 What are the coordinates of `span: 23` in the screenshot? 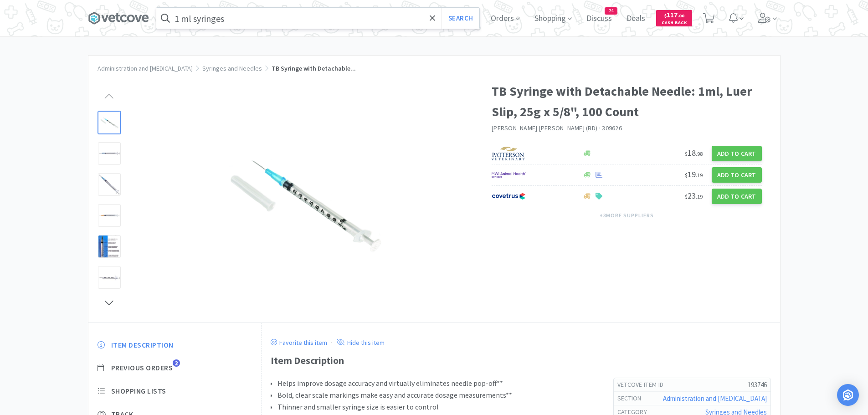 It's located at (693, 195).